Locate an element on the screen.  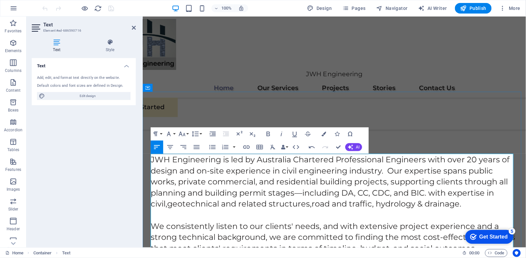
p: Columns is located at coordinates (13, 71).